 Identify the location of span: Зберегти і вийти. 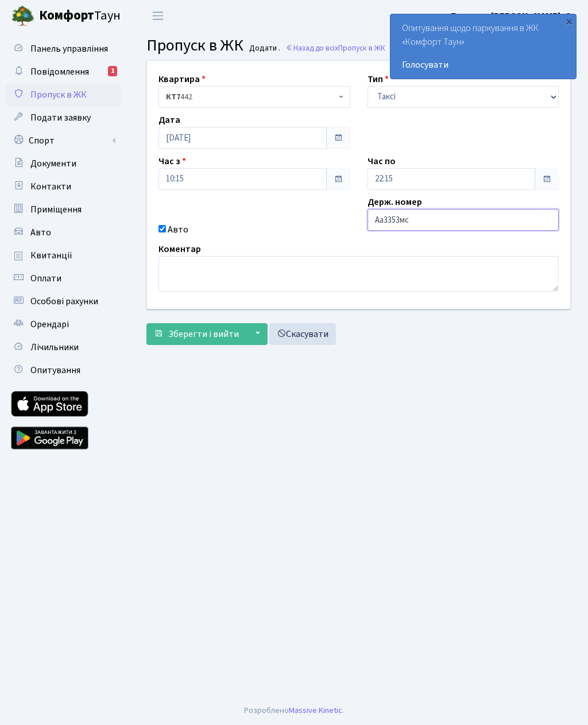
(203, 334).